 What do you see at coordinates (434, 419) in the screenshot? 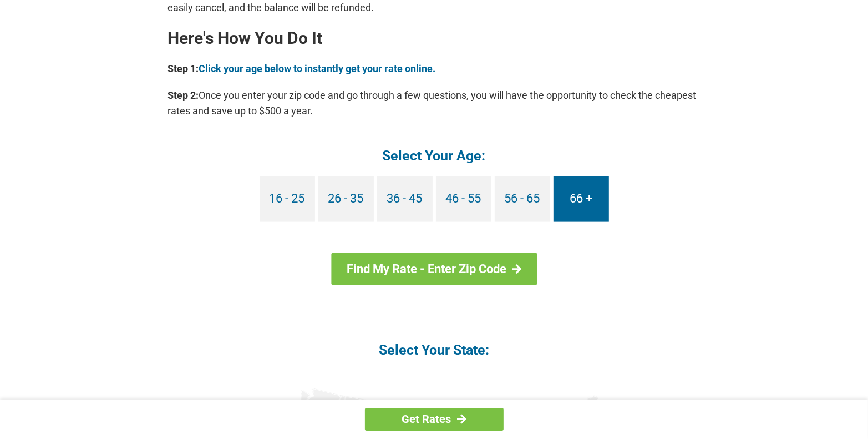
I see `a: Get Rates` at bounding box center [434, 419].